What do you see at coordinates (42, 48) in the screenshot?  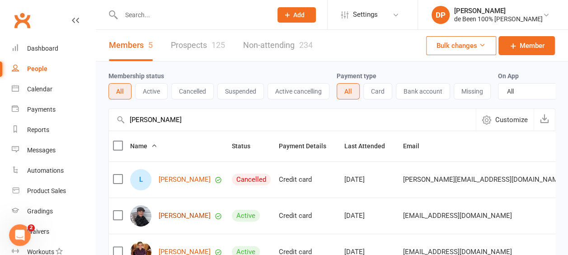 I see `div: Dashboard` at bounding box center [42, 48].